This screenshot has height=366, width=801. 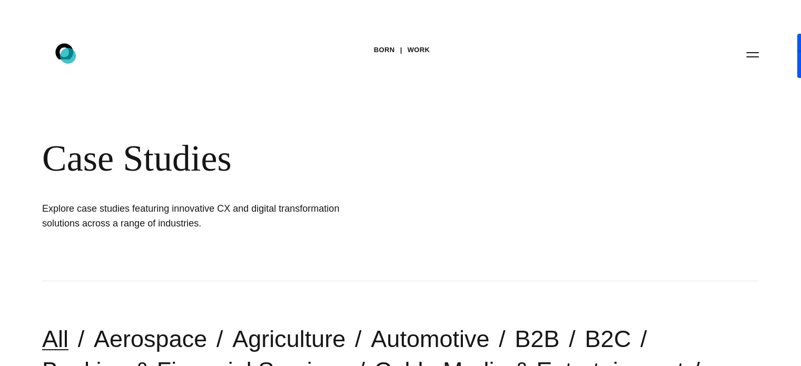 I want to click on a: B2B, so click(x=537, y=339).